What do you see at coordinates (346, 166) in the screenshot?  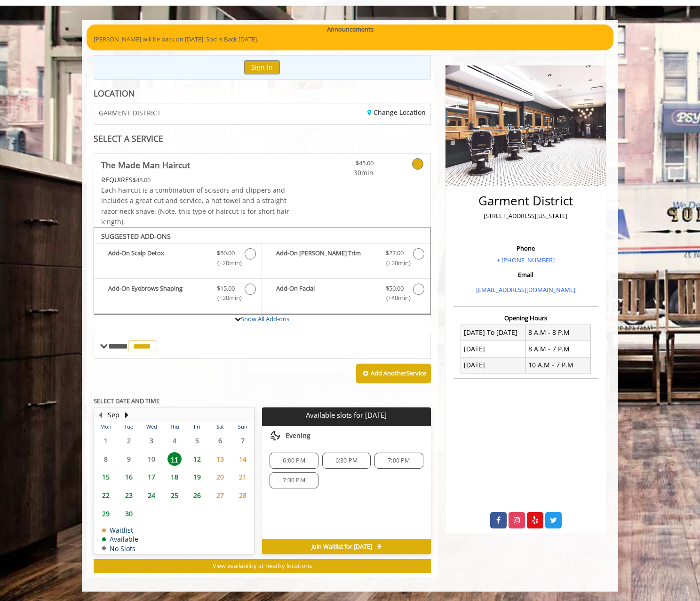 I see `a: $45.00` at bounding box center [346, 166].